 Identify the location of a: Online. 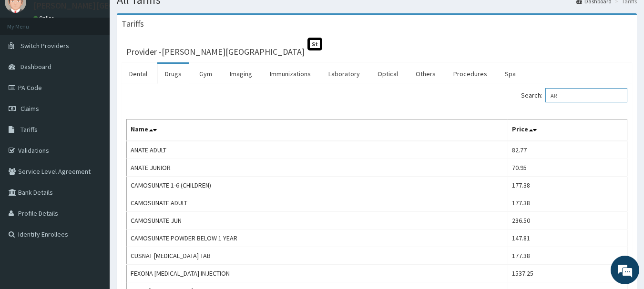
(44, 18).